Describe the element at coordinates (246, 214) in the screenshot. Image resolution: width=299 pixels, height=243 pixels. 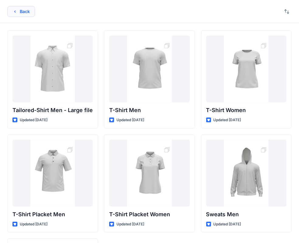
I see `p: Sweats Men` at that location.